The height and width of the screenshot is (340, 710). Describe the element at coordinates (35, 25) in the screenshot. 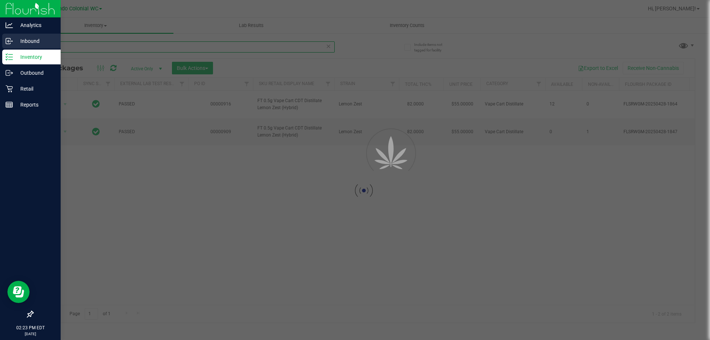

I see `p: Analytics` at that location.